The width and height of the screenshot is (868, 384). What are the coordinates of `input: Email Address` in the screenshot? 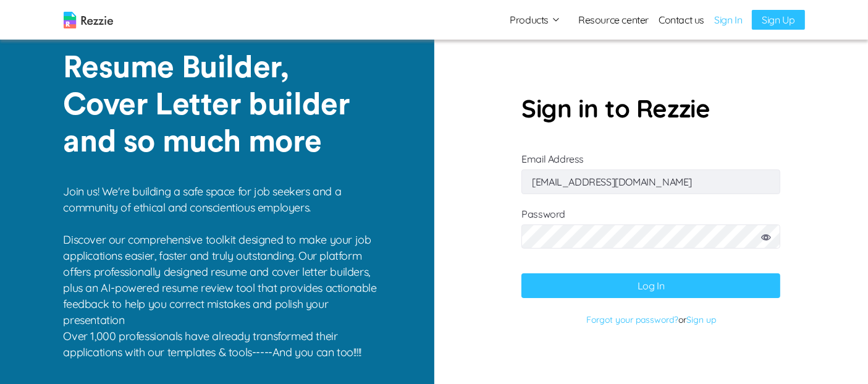 It's located at (650, 182).